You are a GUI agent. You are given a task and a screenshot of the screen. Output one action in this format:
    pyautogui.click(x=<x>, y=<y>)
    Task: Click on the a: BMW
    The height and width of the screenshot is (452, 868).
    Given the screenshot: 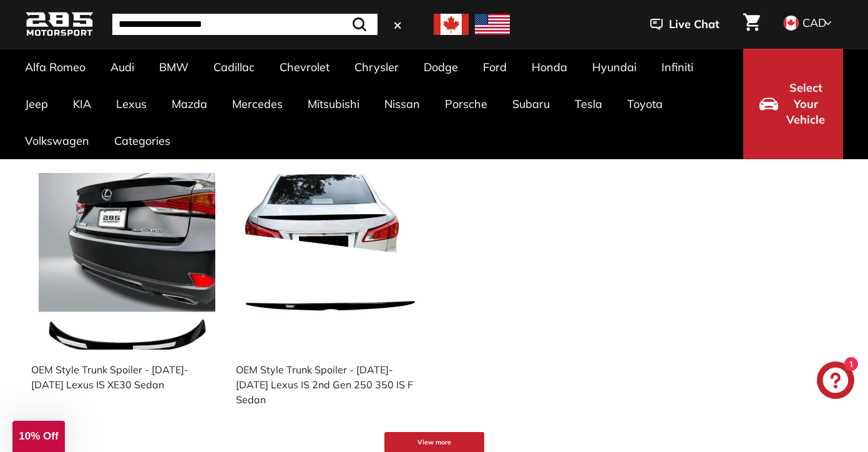 What is the action you would take?
    pyautogui.click(x=174, y=66)
    